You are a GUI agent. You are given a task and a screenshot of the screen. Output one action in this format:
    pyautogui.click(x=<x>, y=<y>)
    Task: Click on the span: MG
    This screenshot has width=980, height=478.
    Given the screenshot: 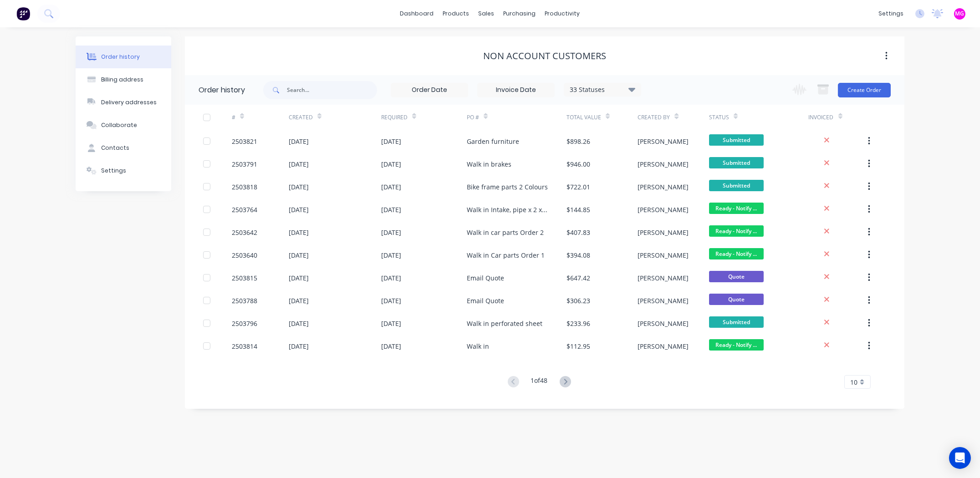 What is the action you would take?
    pyautogui.click(x=960, y=14)
    